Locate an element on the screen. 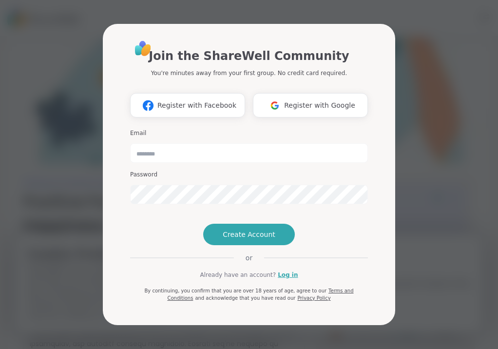  span: Already have an account? is located at coordinates (238, 275).